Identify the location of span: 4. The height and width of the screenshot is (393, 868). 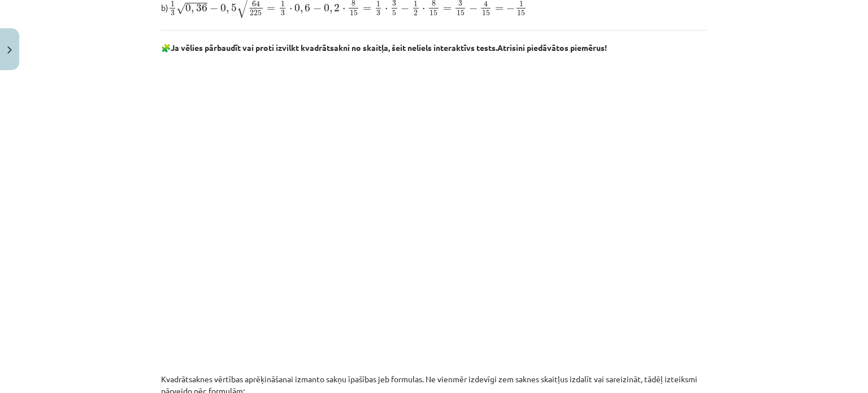
(485, 4).